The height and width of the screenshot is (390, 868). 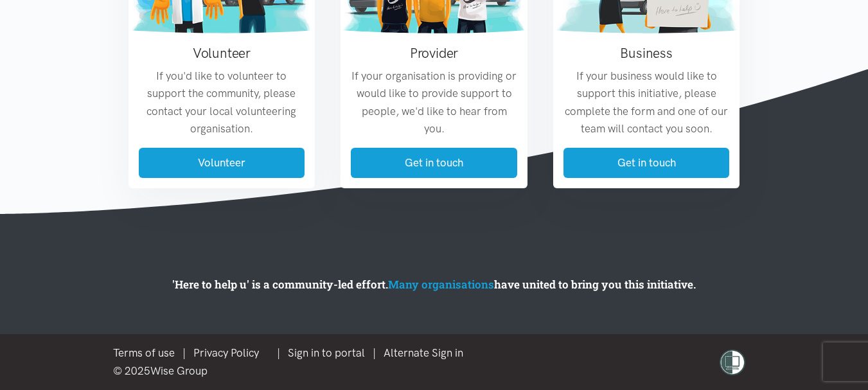 What do you see at coordinates (434, 102) in the screenshot?
I see `p: If your organisation is providing or would like to provide support to people, we'd like to hear f...` at bounding box center [434, 102].